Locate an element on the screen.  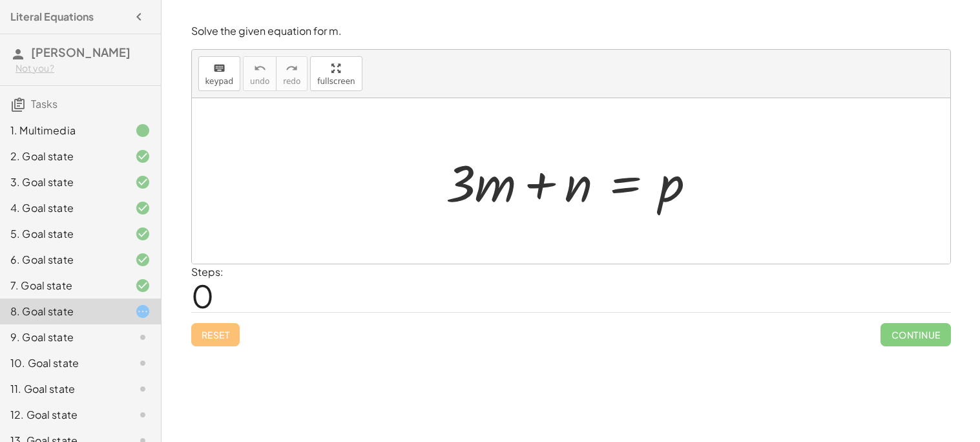
div: 12. Goal state is located at coordinates (62, 415).